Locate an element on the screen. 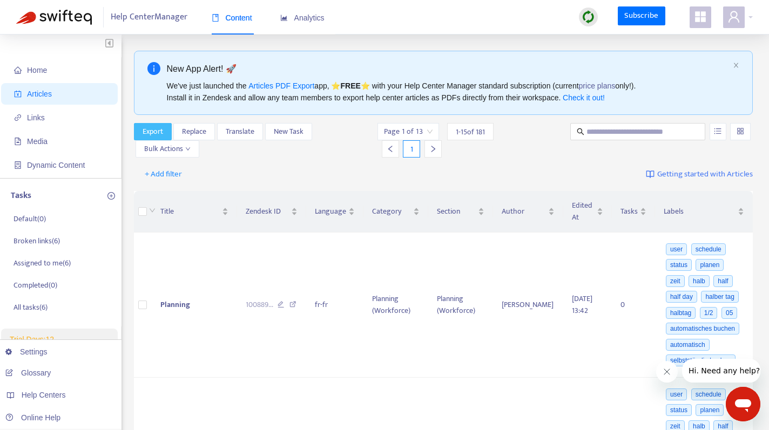  span: halber tag is located at coordinates (719, 297).